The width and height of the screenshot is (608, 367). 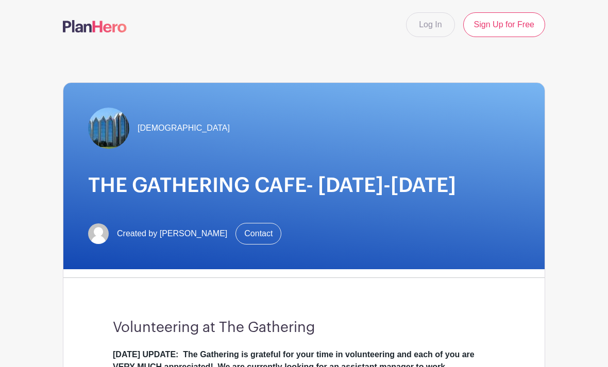 What do you see at coordinates (95, 26) in the screenshot?
I see `img: logo-507f7623f17ff9eddc593b1ce0a138ce2505c220e1c5a4e2b4648c50719b7d32.svg` at bounding box center [95, 26].